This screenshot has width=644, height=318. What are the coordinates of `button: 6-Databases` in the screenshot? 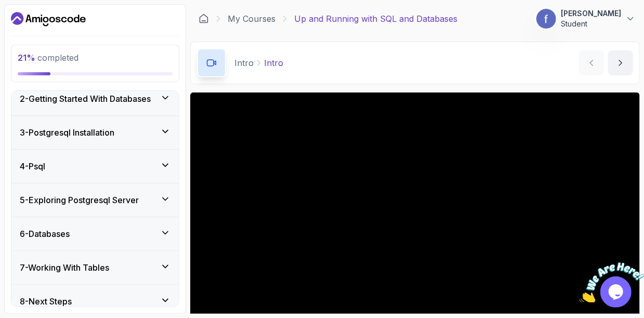 It's located at (95, 234).